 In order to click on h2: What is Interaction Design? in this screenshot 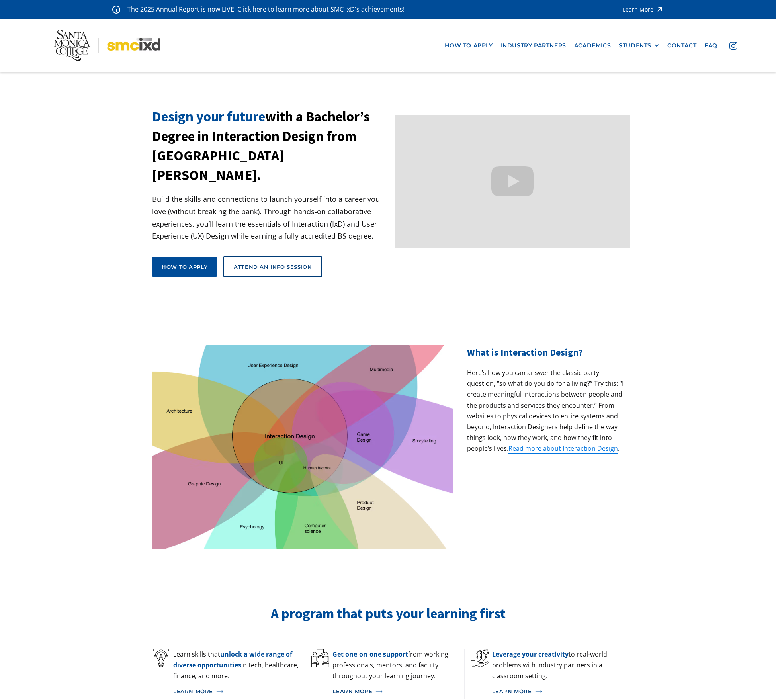, I will do `click(546, 352)`.